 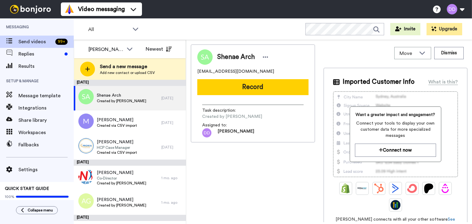 I want to click on img: Patreon, so click(x=429, y=189).